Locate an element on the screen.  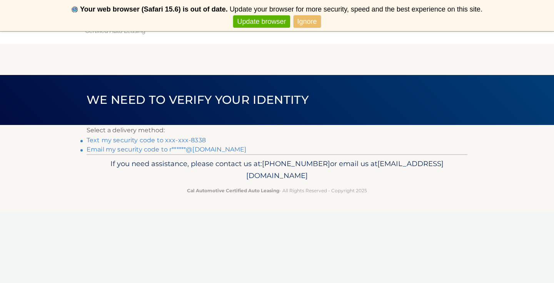
p: Select a delivery method: is located at coordinates (277, 130).